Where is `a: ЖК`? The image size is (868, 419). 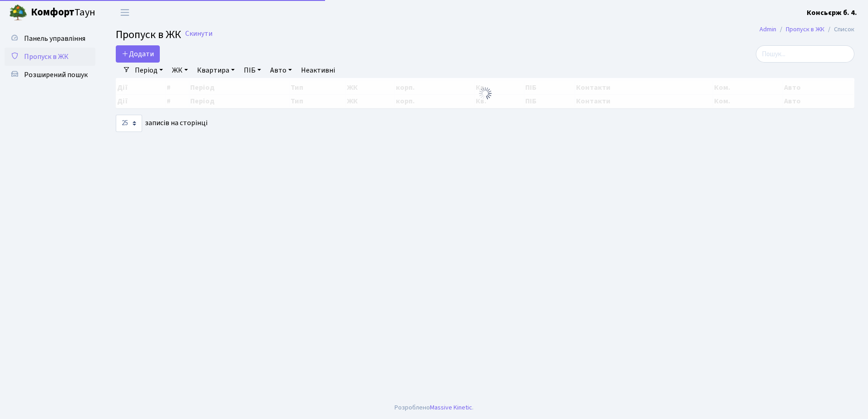 a: ЖК is located at coordinates (180, 70).